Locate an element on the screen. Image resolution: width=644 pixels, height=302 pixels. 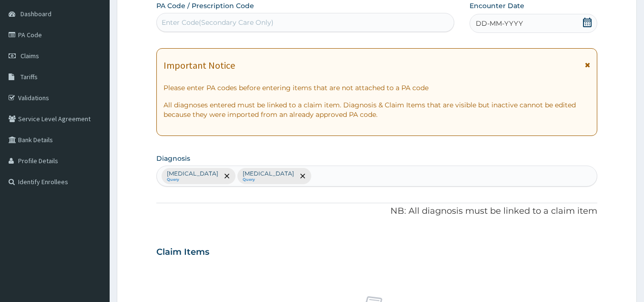
div: Enter Code(Secondary Care Only) is located at coordinates (218, 22).